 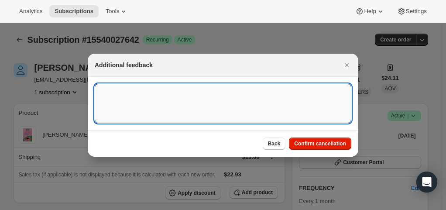 What do you see at coordinates (116, 11) in the screenshot?
I see `button: Tools` at bounding box center [116, 11].